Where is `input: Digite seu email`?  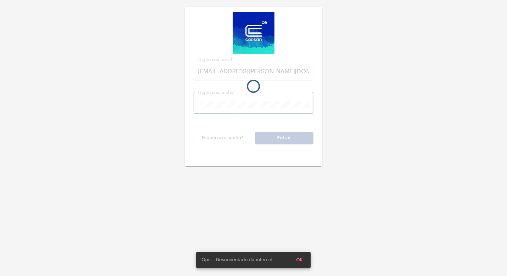
input: Digite seu email is located at coordinates (253, 71).